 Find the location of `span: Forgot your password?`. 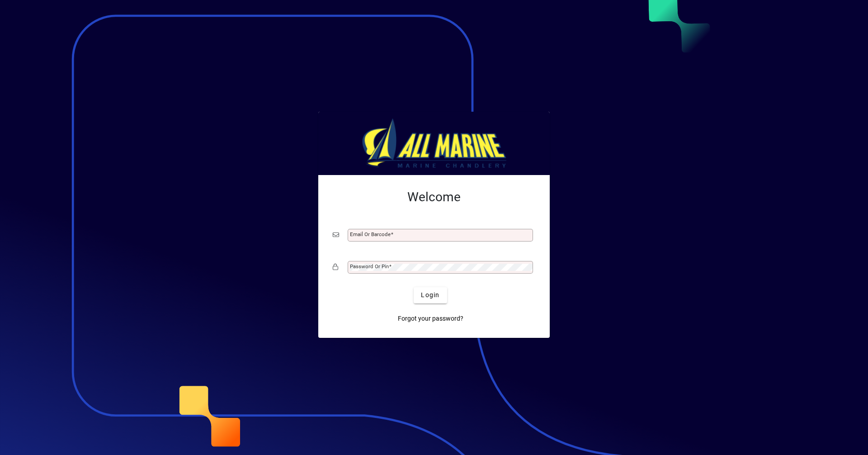

span: Forgot your password? is located at coordinates (430, 318).